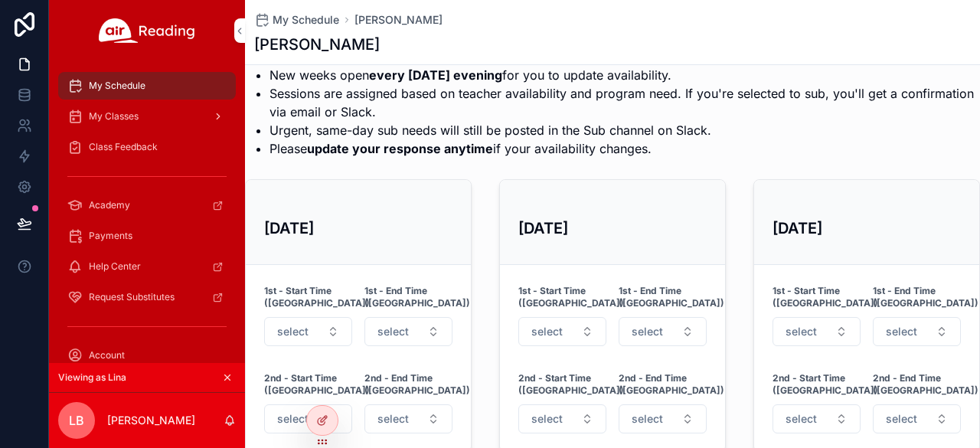 The width and height of the screenshot is (980, 448). I want to click on span: Academy, so click(109, 205).